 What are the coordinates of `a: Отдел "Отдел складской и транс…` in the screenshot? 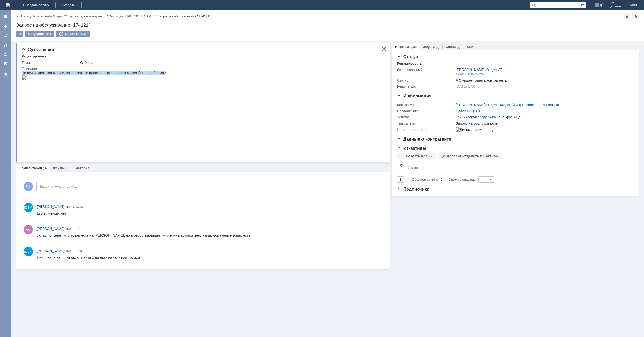 It's located at (80, 16).